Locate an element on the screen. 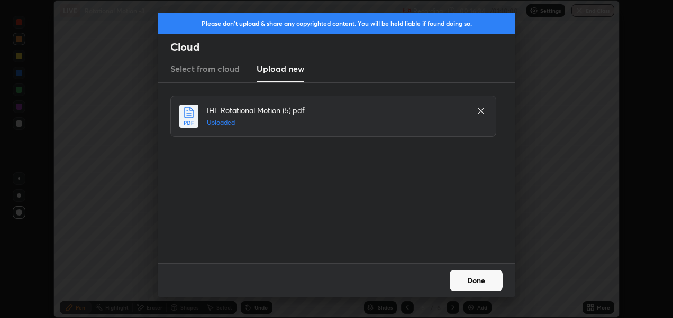  h3: Upload new is located at coordinates (280, 69).